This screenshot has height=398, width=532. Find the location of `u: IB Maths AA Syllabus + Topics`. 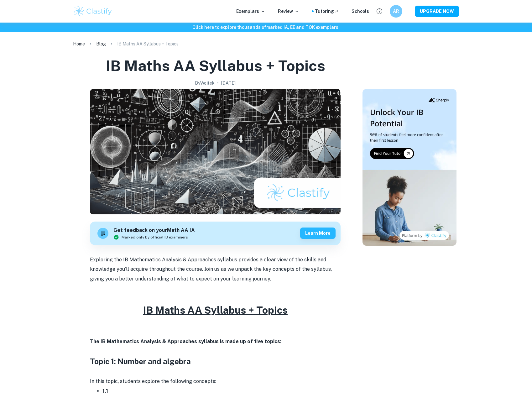

u: IB Maths AA Syllabus + Topics is located at coordinates (215, 310).